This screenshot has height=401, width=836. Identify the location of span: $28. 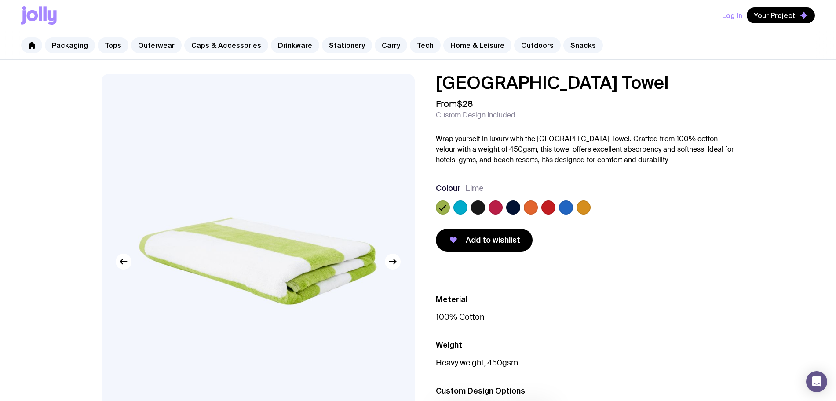
(465, 104).